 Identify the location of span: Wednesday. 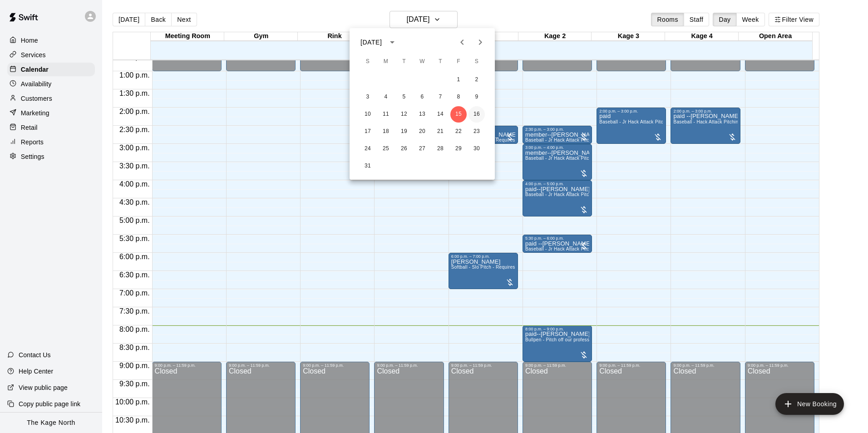
(422, 62).